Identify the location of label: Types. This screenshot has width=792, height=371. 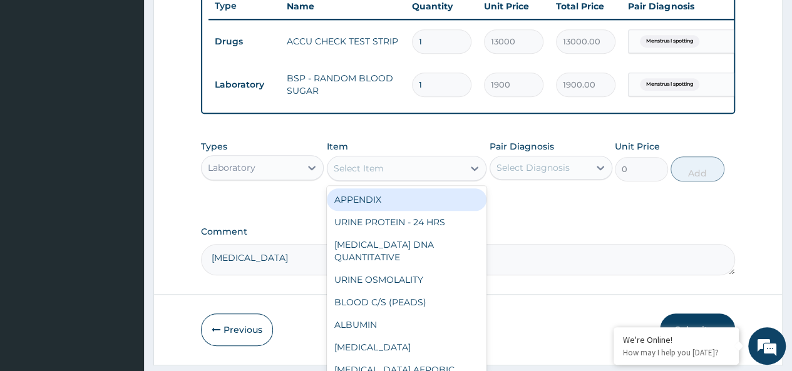
(214, 146).